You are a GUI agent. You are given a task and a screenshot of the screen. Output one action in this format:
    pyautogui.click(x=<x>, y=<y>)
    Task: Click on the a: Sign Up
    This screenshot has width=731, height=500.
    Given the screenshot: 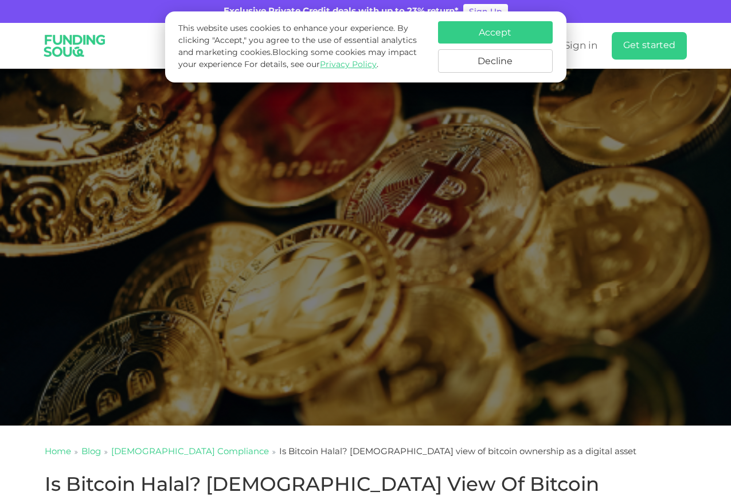 What is the action you would take?
    pyautogui.click(x=486, y=11)
    